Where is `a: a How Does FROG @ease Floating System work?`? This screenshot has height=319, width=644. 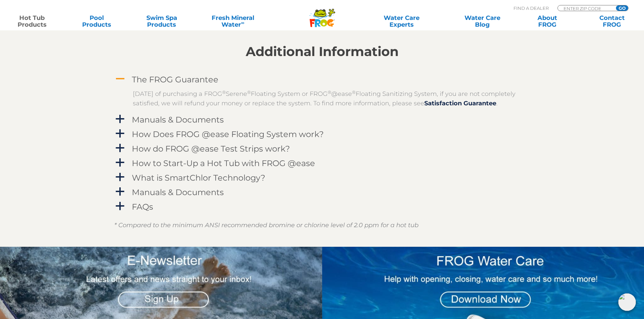
a: a How Does FROG @ease Floating System work? is located at coordinates (322, 134).